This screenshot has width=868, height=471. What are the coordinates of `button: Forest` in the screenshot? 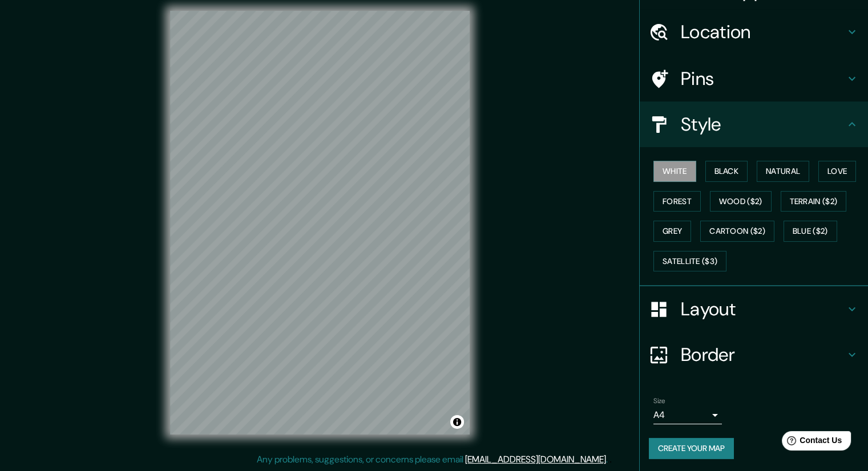 It's located at (677, 201).